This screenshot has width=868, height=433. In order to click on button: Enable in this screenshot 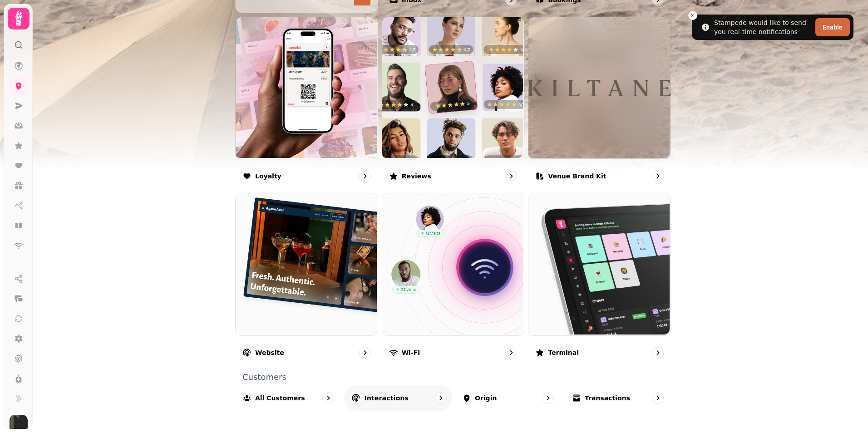, I will do `click(832, 27)`.